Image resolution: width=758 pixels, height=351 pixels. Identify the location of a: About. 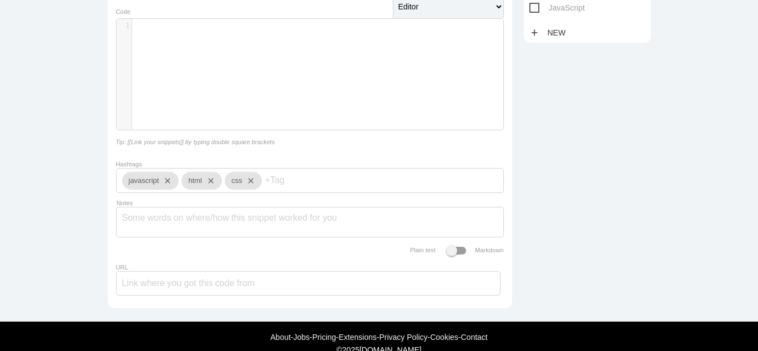
(280, 338).